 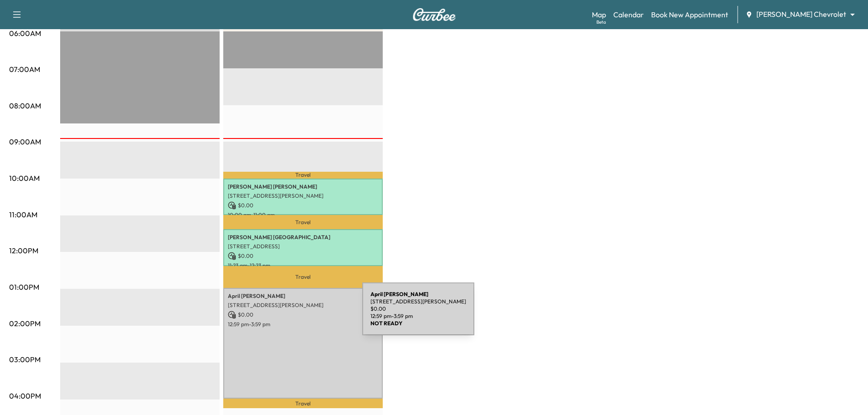 What do you see at coordinates (24, 178) in the screenshot?
I see `p: 10:00AM` at bounding box center [24, 178].